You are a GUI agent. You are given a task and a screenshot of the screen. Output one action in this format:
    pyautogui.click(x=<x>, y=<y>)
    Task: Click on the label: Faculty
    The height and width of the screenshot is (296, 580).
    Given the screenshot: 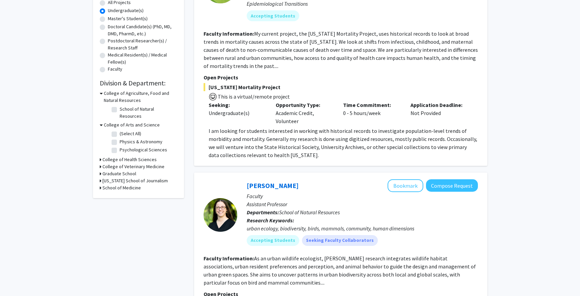 What is the action you would take?
    pyautogui.click(x=115, y=69)
    